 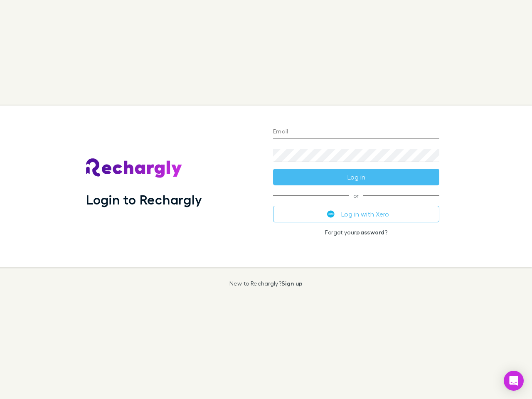 I want to click on a: password, so click(x=370, y=232).